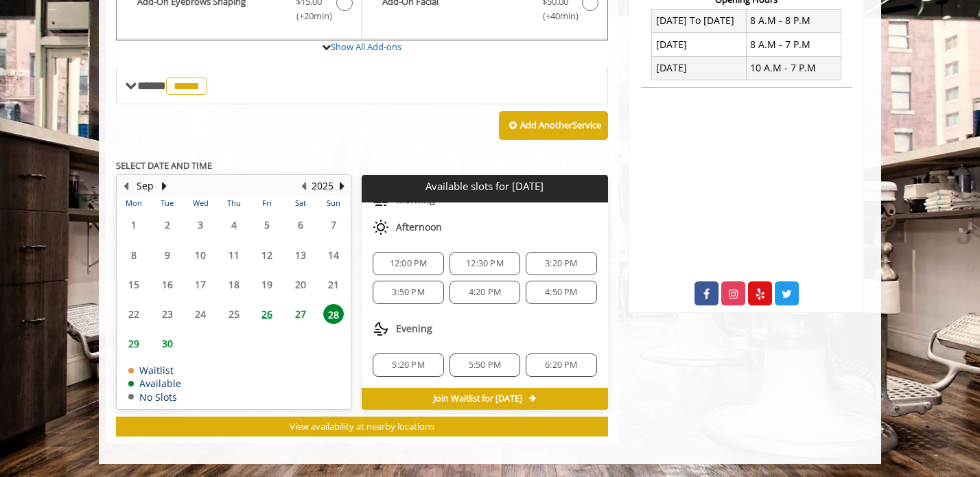 The width and height of the screenshot is (980, 477). What do you see at coordinates (200, 203) in the screenshot?
I see `th: Wed` at bounding box center [200, 203].